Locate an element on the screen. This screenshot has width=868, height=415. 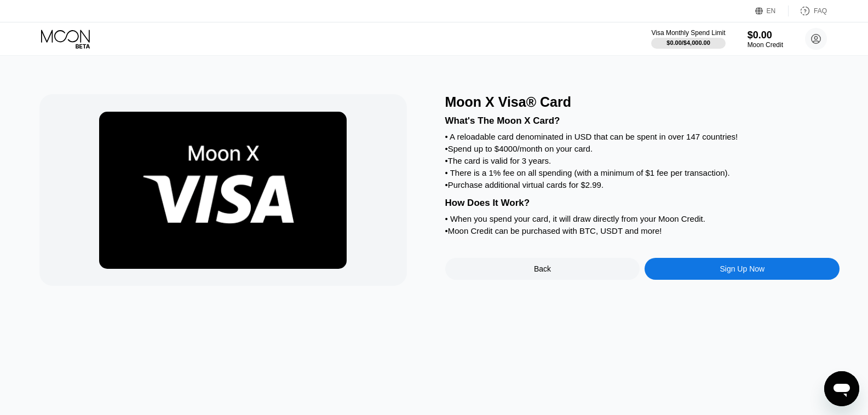
div: Visa Monthly Spend Limit$0.00/$4,000.00 is located at coordinates (688, 39).